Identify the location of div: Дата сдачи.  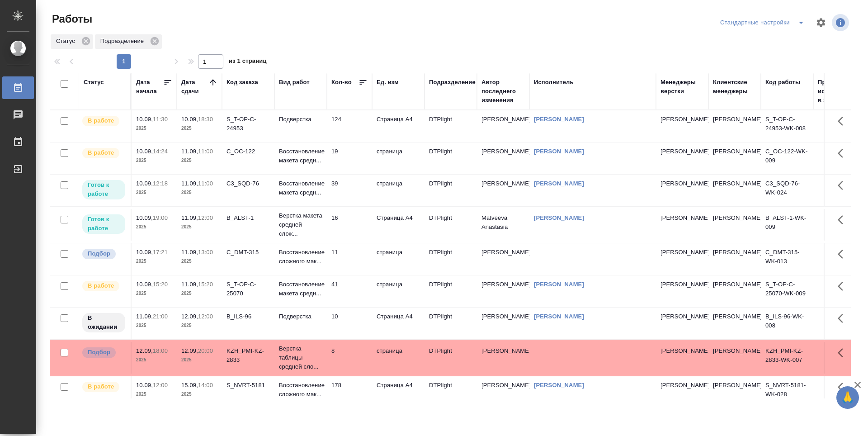
(195, 87).